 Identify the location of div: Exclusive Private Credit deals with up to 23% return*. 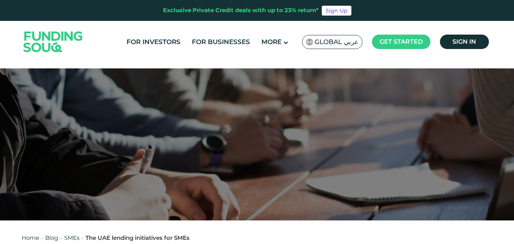
(241, 10).